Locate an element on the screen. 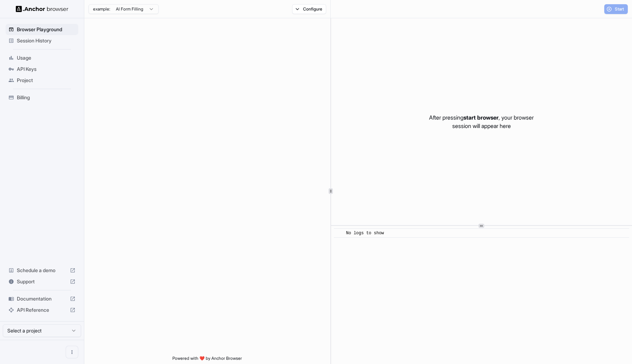 This screenshot has width=632, height=364. span: Session History is located at coordinates (46, 41).